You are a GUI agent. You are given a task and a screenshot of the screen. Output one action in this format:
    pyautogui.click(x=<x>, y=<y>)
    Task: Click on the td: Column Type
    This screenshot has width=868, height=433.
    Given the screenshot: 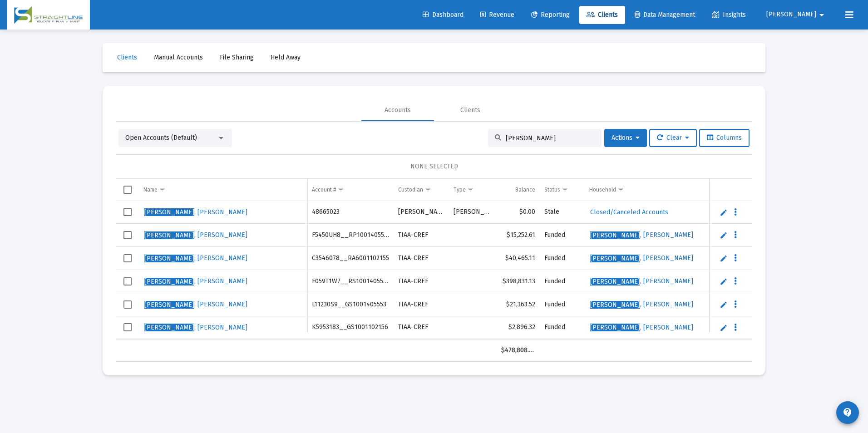 What is the action you would take?
    pyautogui.click(x=472, y=190)
    